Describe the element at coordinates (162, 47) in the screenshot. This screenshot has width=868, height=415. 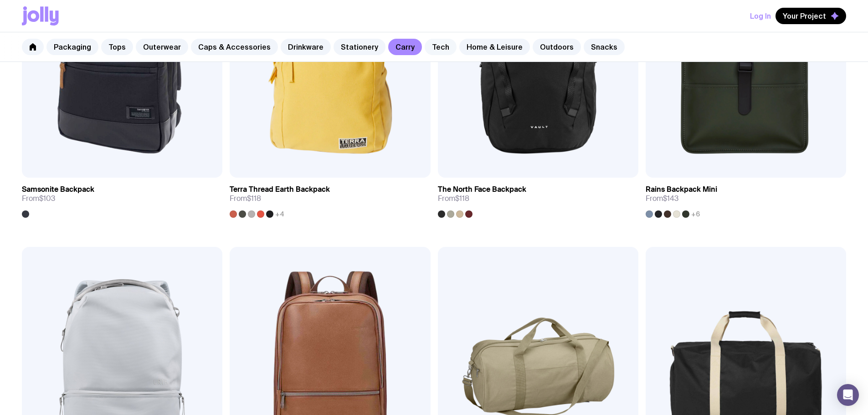
I see `a: Outerwear` at that location.